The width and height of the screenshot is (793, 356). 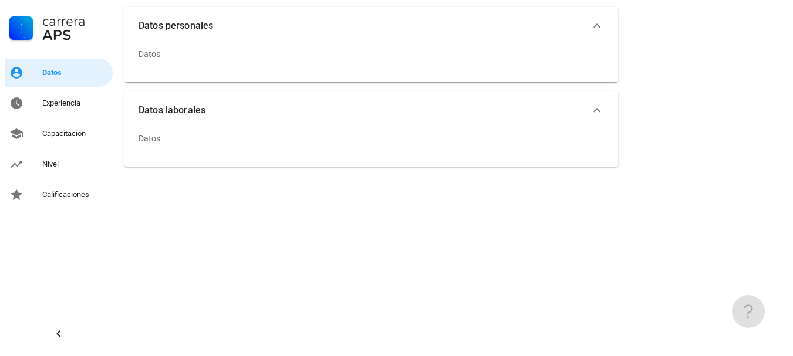 What do you see at coordinates (75, 103) in the screenshot?
I see `div: Experiencia` at bounding box center [75, 103].